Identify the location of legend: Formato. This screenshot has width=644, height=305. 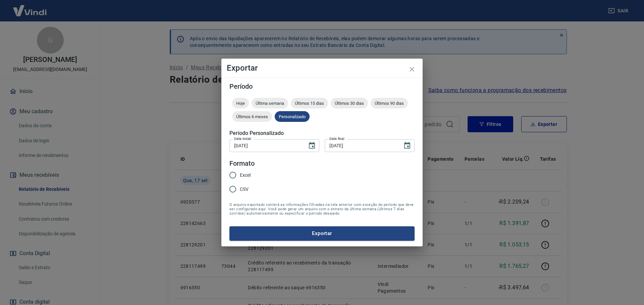
(242, 164).